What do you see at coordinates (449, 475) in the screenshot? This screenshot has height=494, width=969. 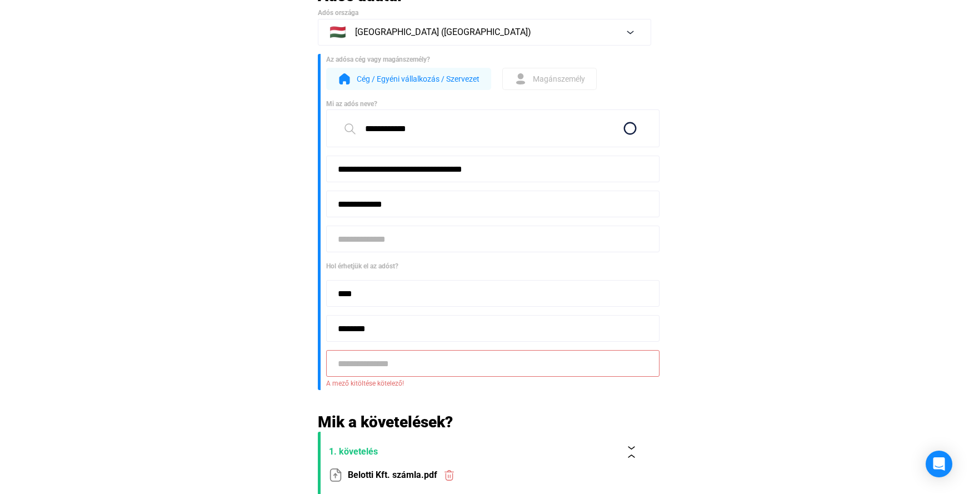 I see `button: trash-red` at bounding box center [449, 475].